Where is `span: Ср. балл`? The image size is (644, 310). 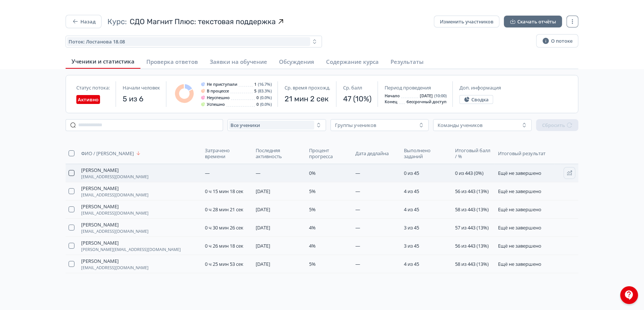 span: Ср. балл is located at coordinates (352, 88).